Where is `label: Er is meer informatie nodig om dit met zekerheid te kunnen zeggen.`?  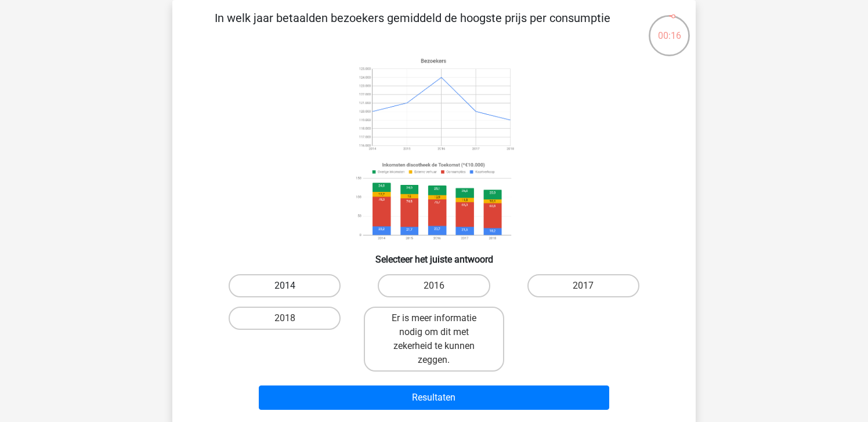 label: Er is meer informatie nodig om dit met zekerheid te kunnen zeggen. is located at coordinates (434, 339).